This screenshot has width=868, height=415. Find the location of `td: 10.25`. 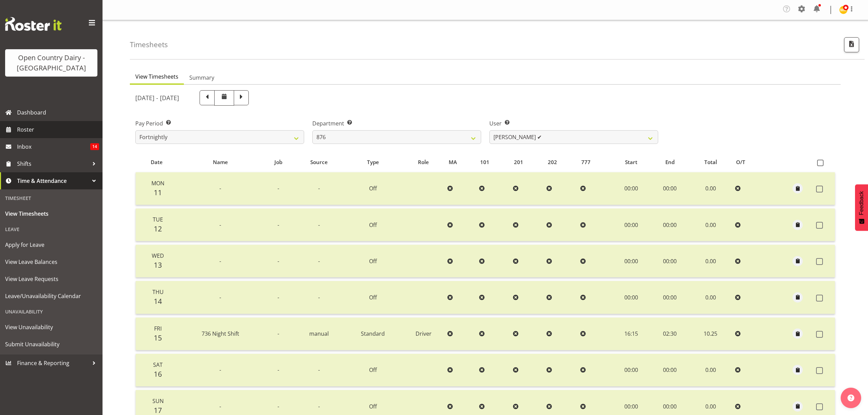

td: 10.25 is located at coordinates (710, 334).